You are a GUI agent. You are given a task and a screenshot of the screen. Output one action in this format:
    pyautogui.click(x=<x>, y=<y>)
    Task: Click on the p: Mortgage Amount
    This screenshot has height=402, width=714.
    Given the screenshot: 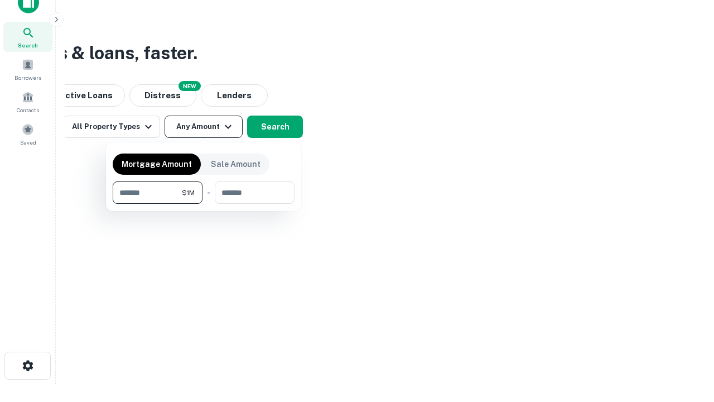 What is the action you would take?
    pyautogui.click(x=157, y=164)
    